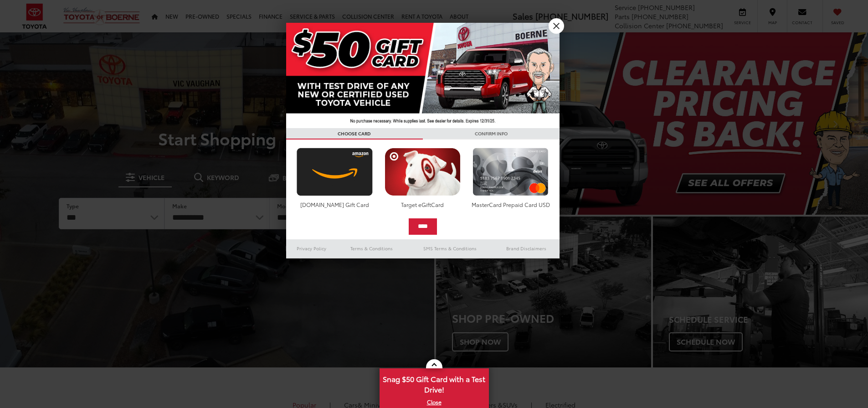  Describe the element at coordinates (526, 248) in the screenshot. I see `a: Brand Disclaimers` at that location.